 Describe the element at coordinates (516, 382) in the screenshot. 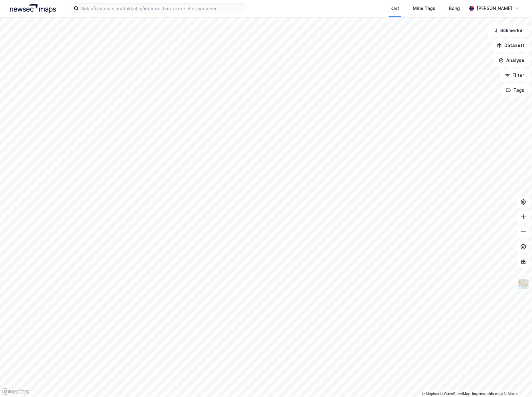

I see `div: Kontrollprogram for chat` at that location.